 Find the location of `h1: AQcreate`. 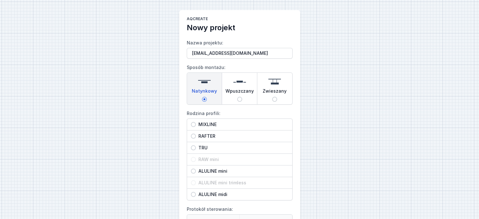

h1: AQcreate is located at coordinates (240, 20).